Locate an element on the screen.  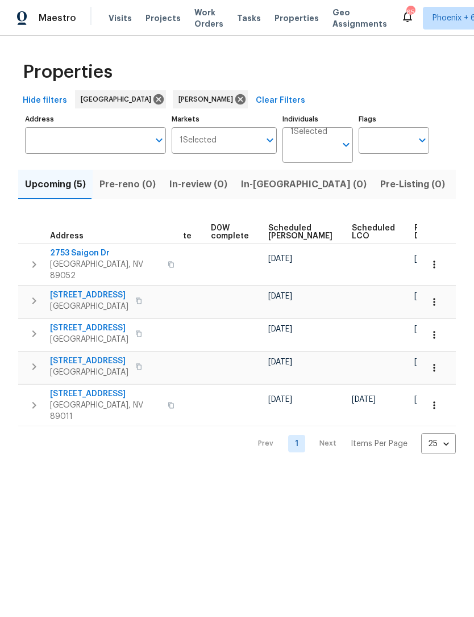
span: Pre-Listing (0) is located at coordinates (412, 185).